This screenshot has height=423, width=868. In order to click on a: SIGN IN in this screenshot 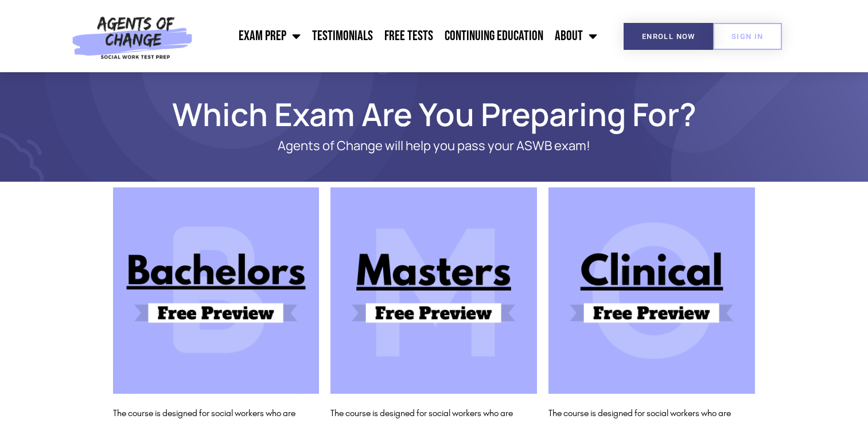, I will do `click(747, 36)`.